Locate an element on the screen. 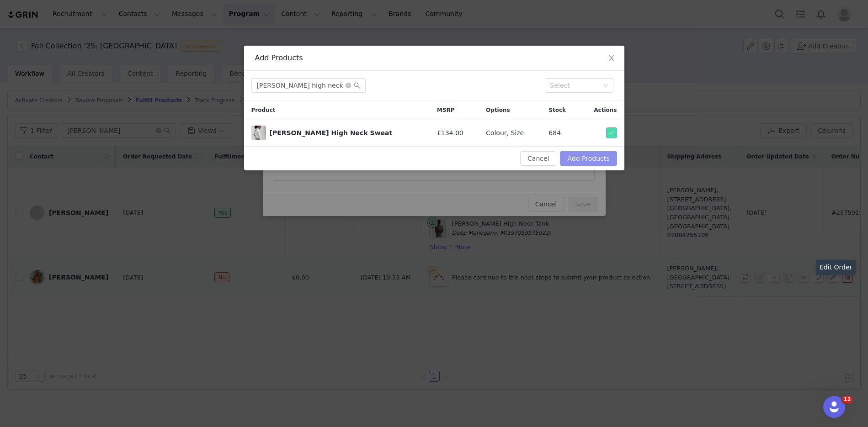 The width and height of the screenshot is (868, 427). input: Search... is located at coordinates (309, 86).